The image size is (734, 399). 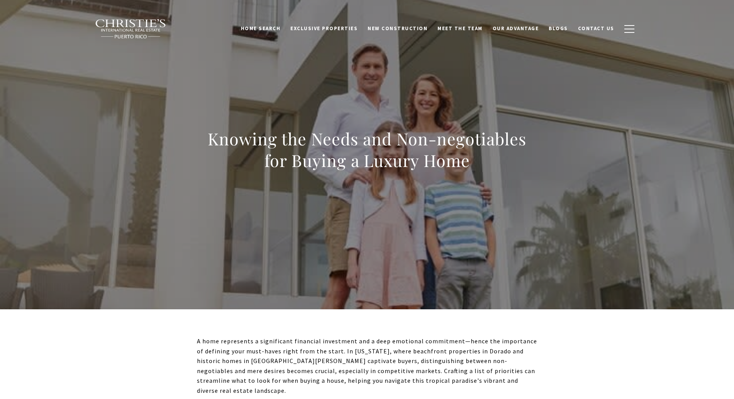 I want to click on a: Blogs, so click(x=559, y=29).